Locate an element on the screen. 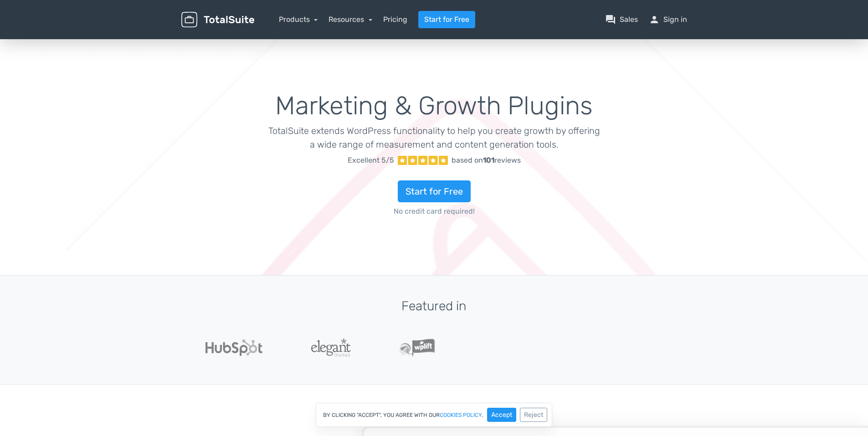 This screenshot has width=868, height=436. span: No credit card required! is located at coordinates (434, 211).